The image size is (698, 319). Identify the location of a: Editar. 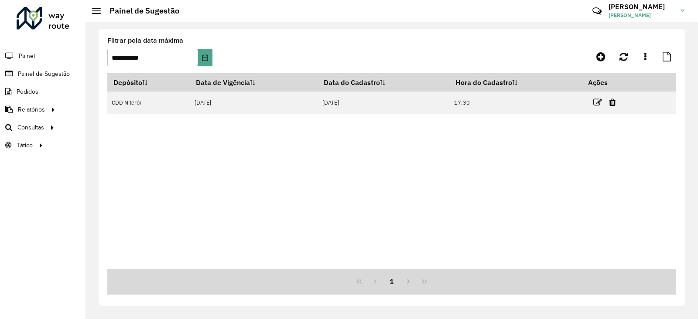
(598, 102).